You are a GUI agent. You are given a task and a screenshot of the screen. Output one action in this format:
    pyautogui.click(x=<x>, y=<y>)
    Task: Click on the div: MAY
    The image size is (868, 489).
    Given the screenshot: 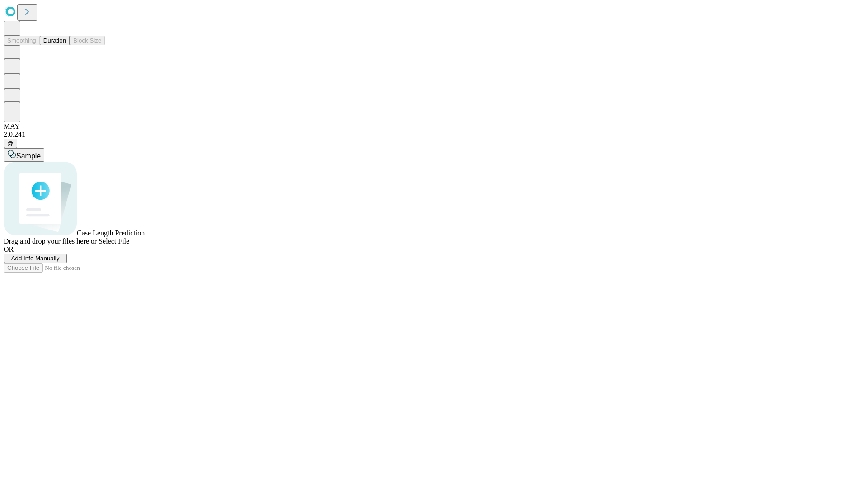 What is the action you would take?
    pyautogui.click(x=434, y=126)
    